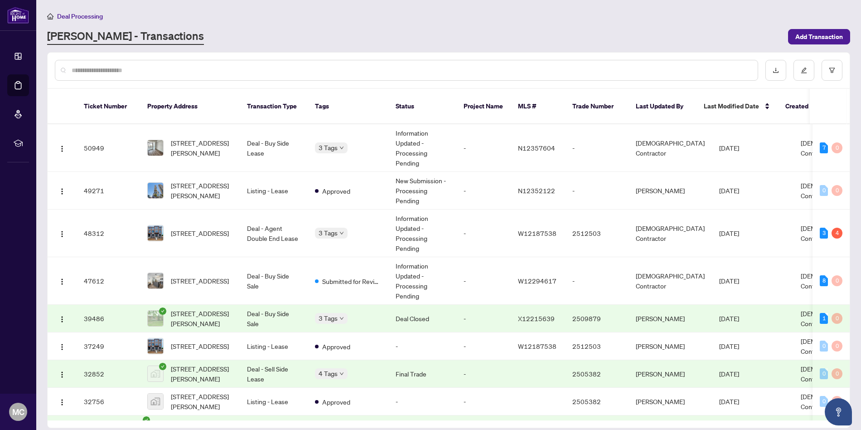  What do you see at coordinates (108, 346) in the screenshot?
I see `td: 37249` at bounding box center [108, 346].